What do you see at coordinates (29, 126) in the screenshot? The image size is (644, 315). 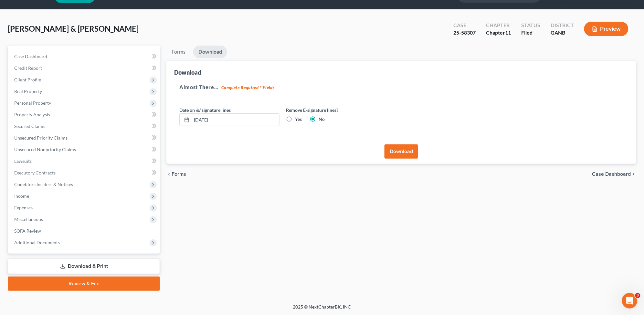 I see `span: Secured Claims` at bounding box center [29, 126].